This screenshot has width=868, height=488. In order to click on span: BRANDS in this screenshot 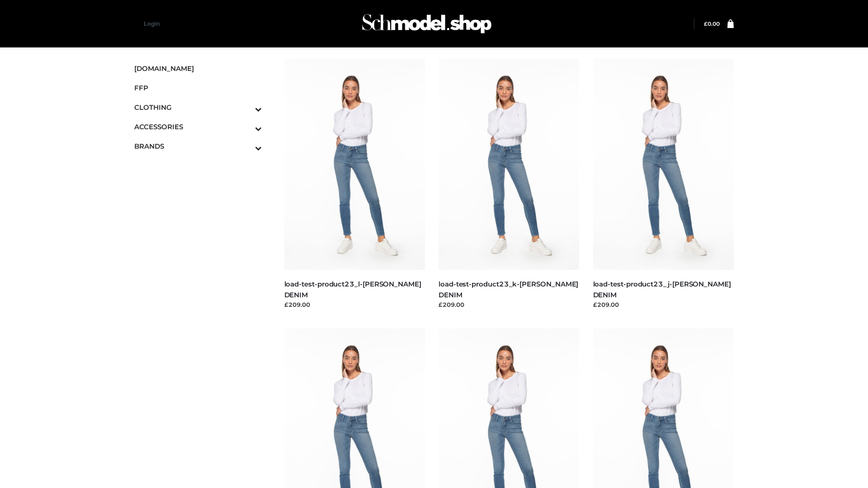, I will do `click(198, 146)`.